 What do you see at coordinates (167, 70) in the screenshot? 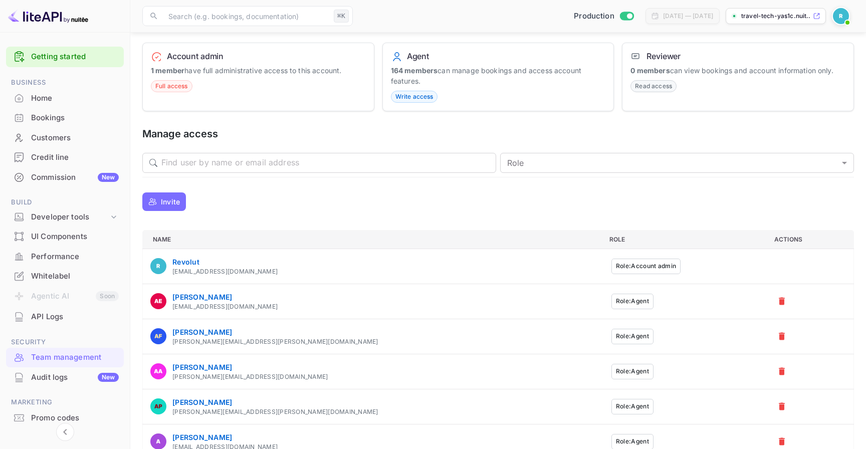
I see `strong: 1 member` at bounding box center [167, 70].